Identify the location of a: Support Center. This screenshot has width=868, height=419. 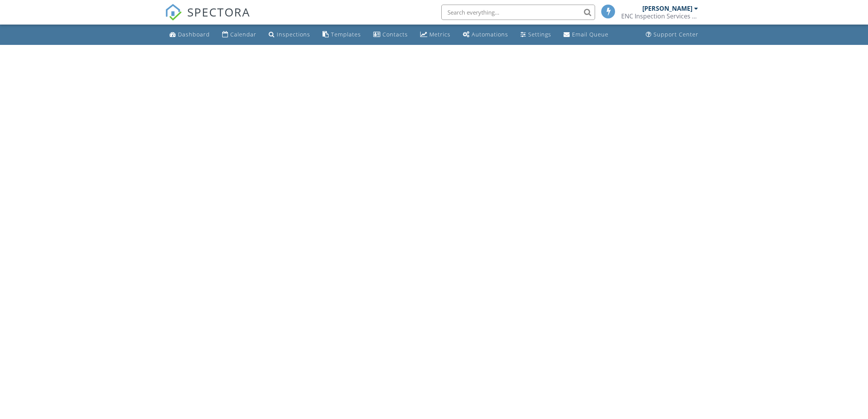
(672, 34).